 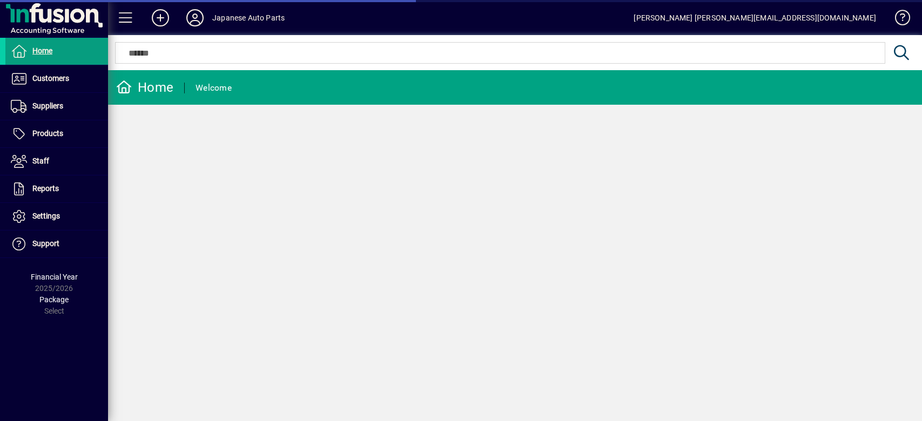 What do you see at coordinates (248, 18) in the screenshot?
I see `div: Japanese Auto Parts` at bounding box center [248, 18].